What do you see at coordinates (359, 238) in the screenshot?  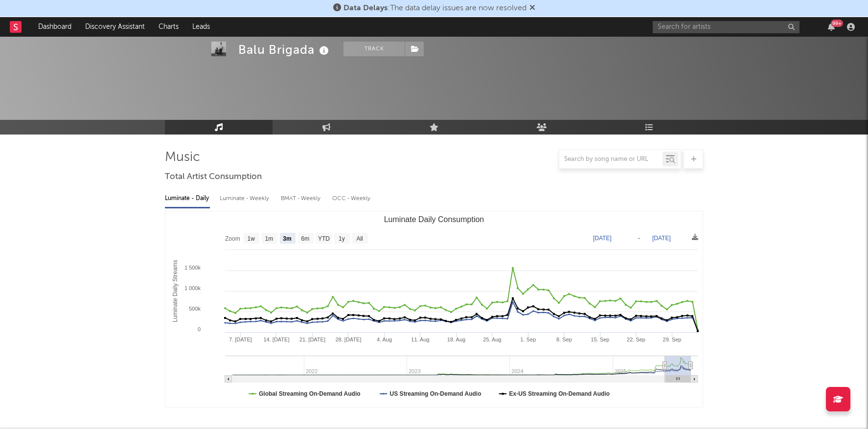 I see `text: All` at bounding box center [359, 238].